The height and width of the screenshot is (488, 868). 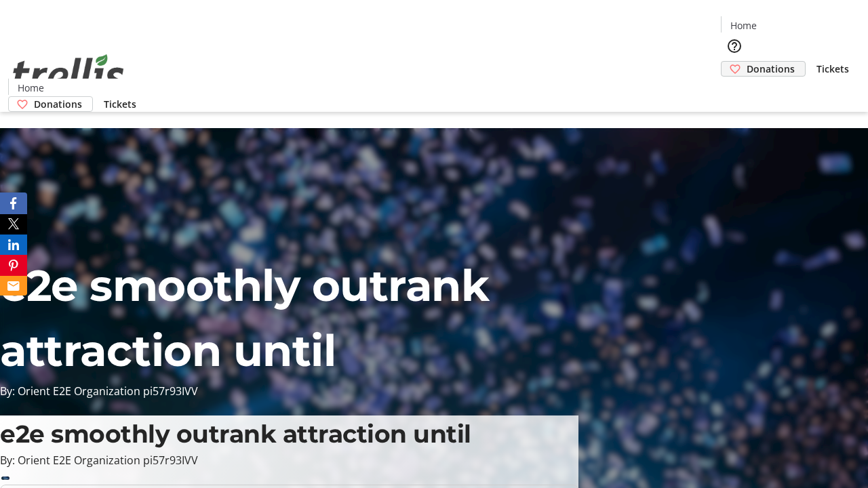 What do you see at coordinates (69, 73) in the screenshot?
I see `img: Orient E2E Organization pi57r93IVV's Logo` at bounding box center [69, 73].